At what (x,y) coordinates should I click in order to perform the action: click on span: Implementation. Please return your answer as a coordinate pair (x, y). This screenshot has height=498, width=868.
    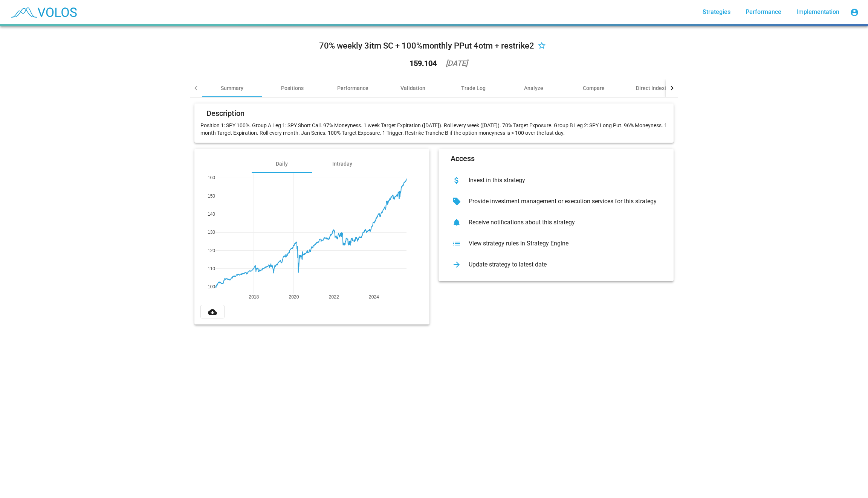
    Looking at the image, I should click on (818, 12).